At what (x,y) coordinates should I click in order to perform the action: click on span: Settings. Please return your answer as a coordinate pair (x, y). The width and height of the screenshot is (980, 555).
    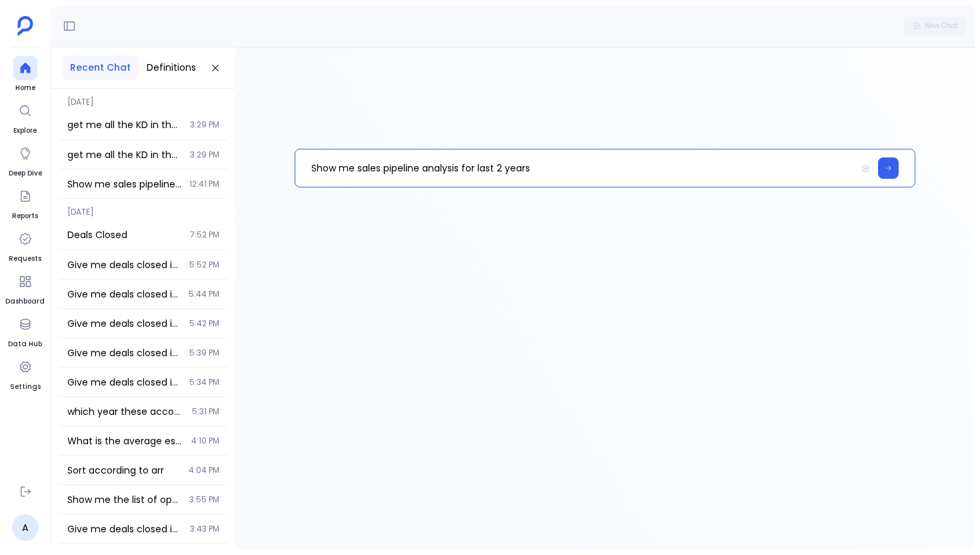
    Looking at the image, I should click on (25, 387).